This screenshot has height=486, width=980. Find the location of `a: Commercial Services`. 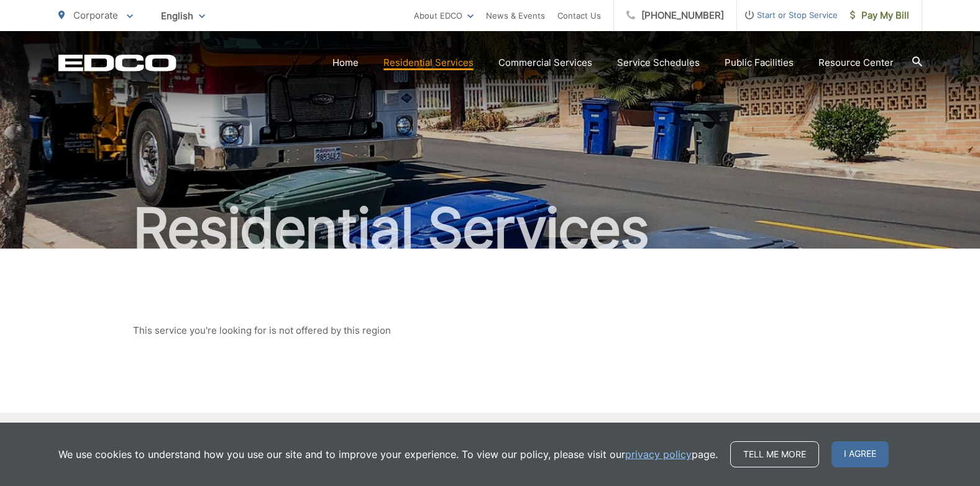

a: Commercial Services is located at coordinates (545, 63).